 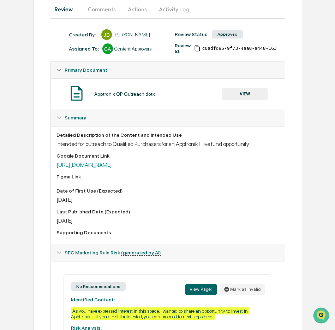 I want to click on a: 🖐️Preclearance, so click(x=26, y=92).